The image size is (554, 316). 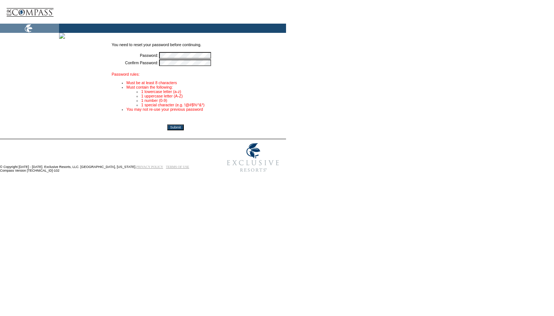 What do you see at coordinates (173, 105) in the screenshot?
I see `font: 1 special character (e.g. !@#$%^&*)` at bounding box center [173, 105].